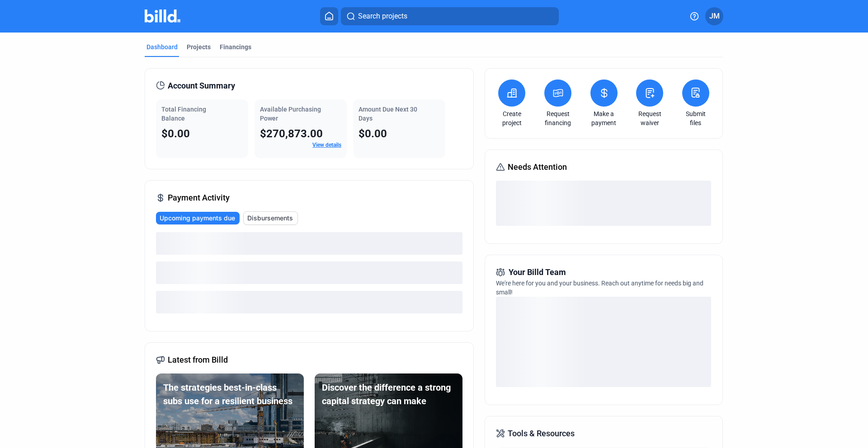 This screenshot has height=448, width=868. What do you see at coordinates (270, 218) in the screenshot?
I see `button: Disbursements` at bounding box center [270, 218].